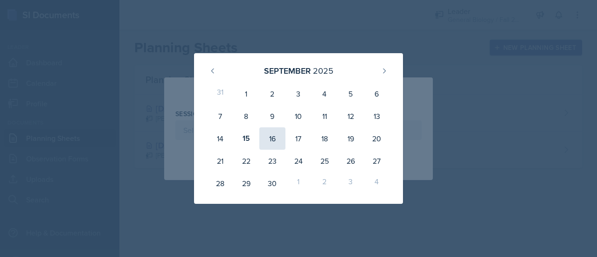  I want to click on div: 22, so click(246, 161).